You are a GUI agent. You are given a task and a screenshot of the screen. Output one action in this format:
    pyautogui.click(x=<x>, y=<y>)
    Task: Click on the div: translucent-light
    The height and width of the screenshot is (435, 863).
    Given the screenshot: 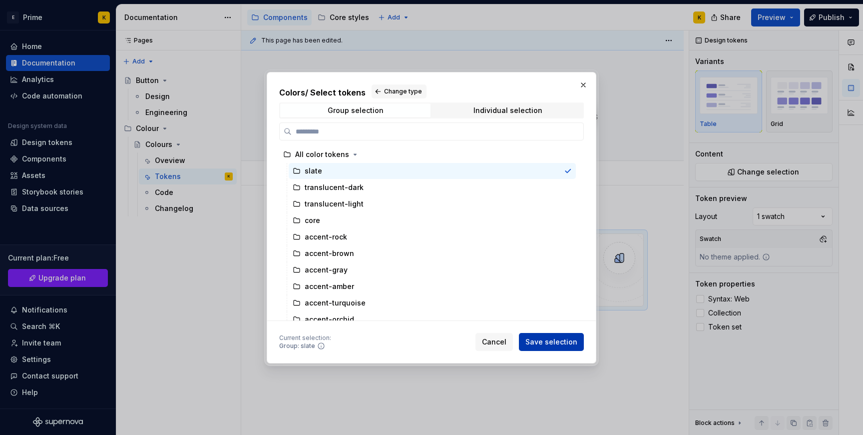 What is the action you would take?
    pyautogui.click(x=334, y=204)
    